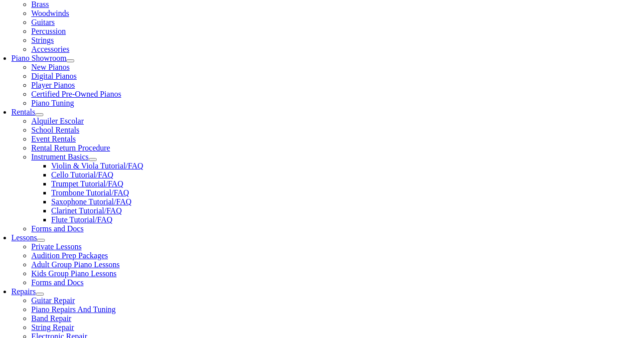 The image size is (638, 338). I want to click on a: Audition Prep Packages, so click(70, 255).